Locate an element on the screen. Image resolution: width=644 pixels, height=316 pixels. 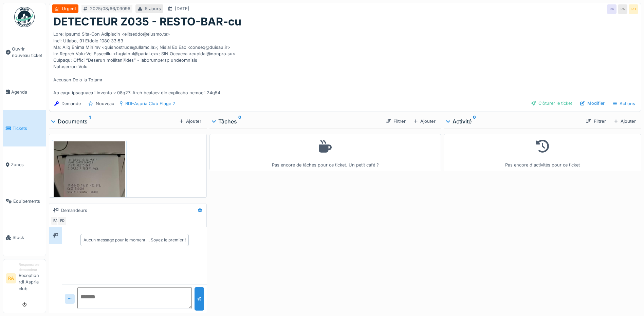
div: Urgent is located at coordinates (69, 8).